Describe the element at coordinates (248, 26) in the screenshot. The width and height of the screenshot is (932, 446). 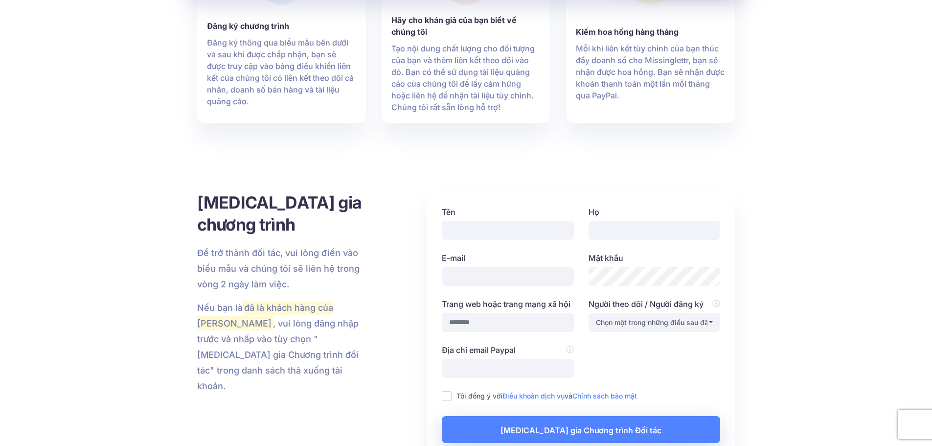
I see `font: Đăng ký chương trình` at that location.